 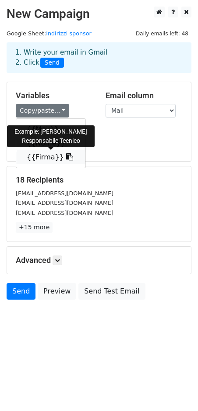 I want to click on h5: Advanced, so click(x=99, y=260).